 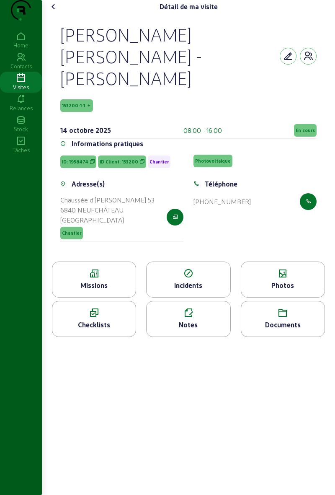 What do you see at coordinates (119, 162) in the screenshot?
I see `span: ID Client: 153200` at bounding box center [119, 162].